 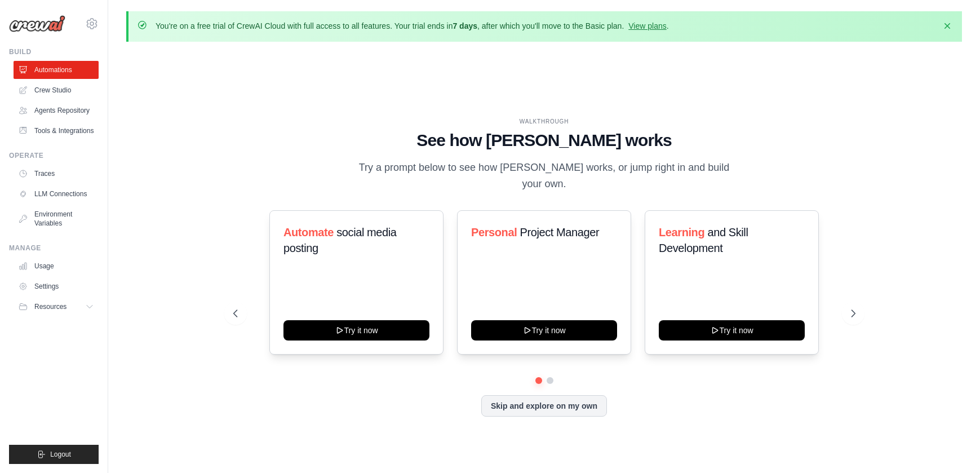 I want to click on a: Usage, so click(x=56, y=266).